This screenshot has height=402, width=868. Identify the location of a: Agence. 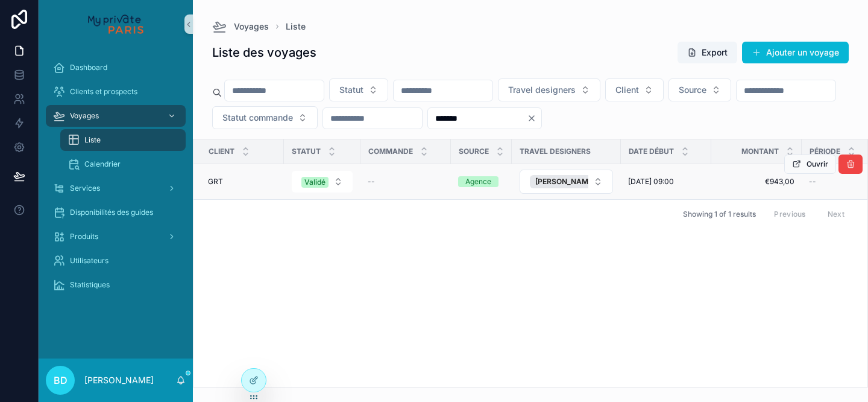
(481, 181).